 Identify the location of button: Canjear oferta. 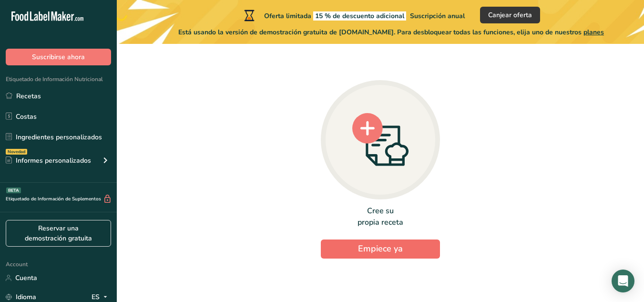
(510, 15).